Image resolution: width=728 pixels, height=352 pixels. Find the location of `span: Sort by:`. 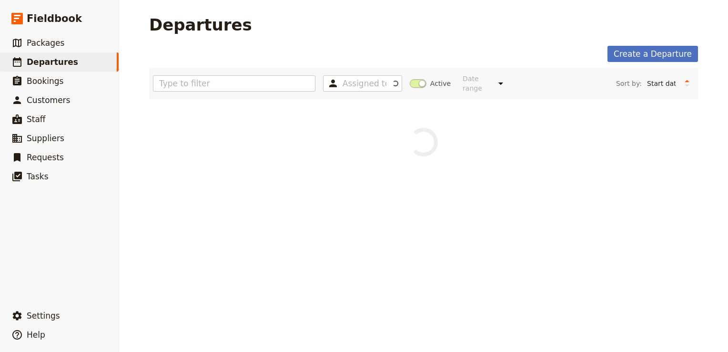

span: Sort by: is located at coordinates (629, 83).